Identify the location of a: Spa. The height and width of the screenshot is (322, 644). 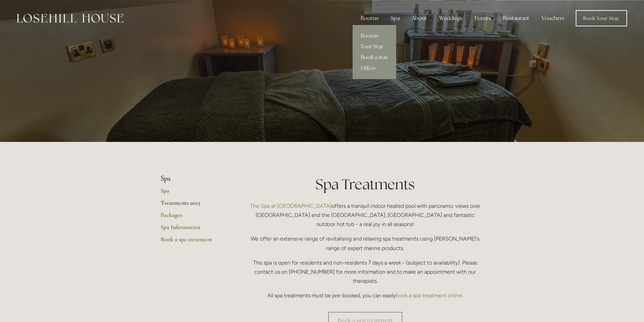
(192, 193).